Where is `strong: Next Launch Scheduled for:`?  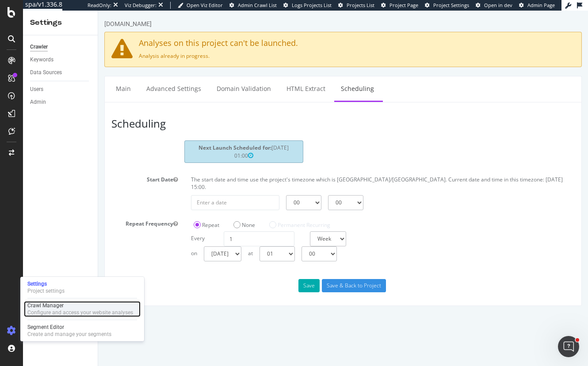
strong: Next Launch Scheduled for: is located at coordinates (137, 137).